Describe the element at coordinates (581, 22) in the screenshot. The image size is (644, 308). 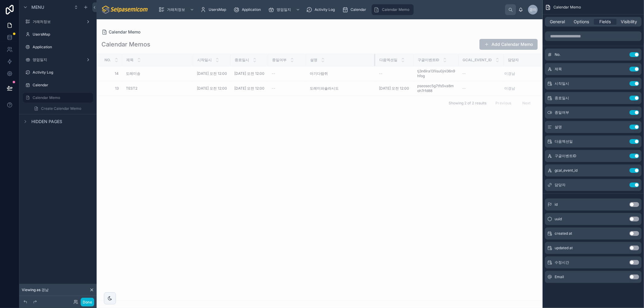
I see `span: Options` at that location.